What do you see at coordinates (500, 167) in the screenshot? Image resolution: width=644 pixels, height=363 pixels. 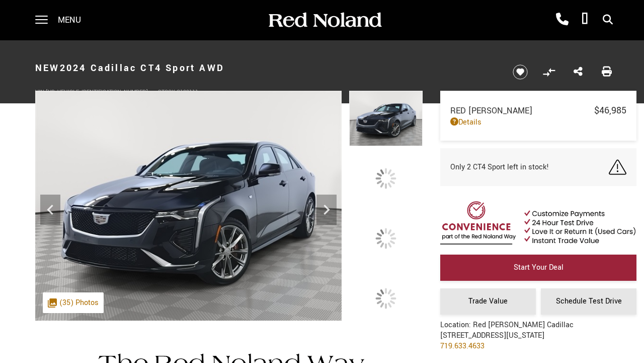 I see `span: Only 2 CT4 Sport left in stock!` at bounding box center [500, 167].